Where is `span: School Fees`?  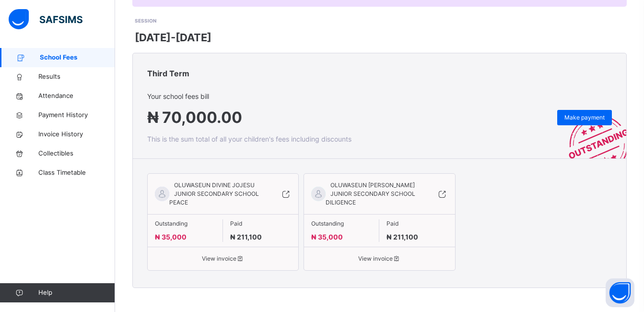 span: School Fees is located at coordinates (77, 57).